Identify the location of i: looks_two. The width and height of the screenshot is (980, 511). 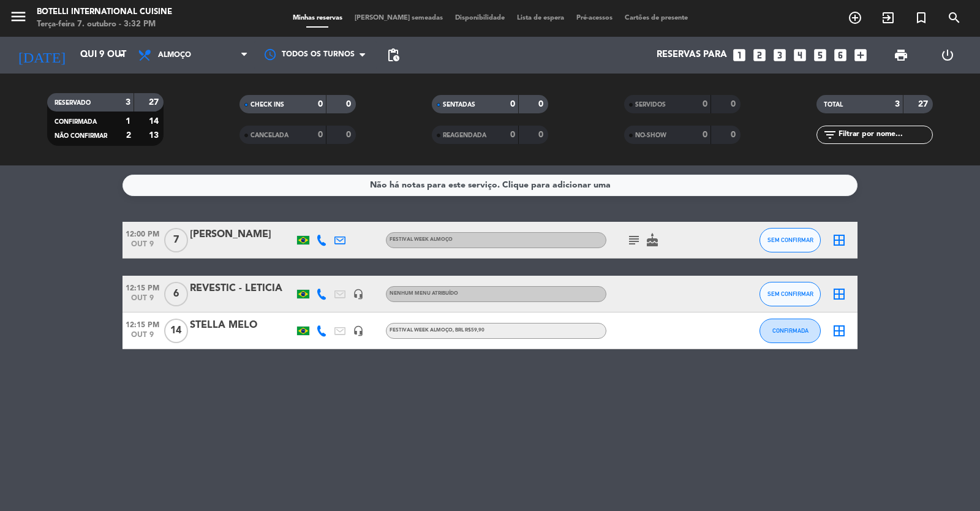
(760, 55).